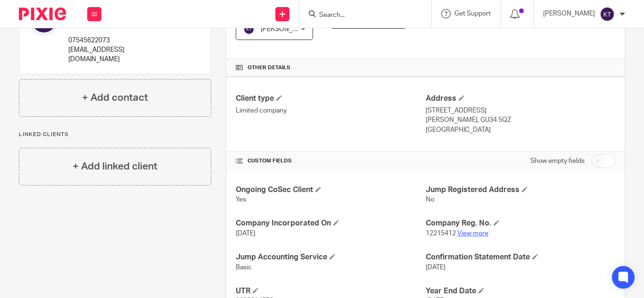 The width and height of the screenshot is (644, 298). I want to click on label: Show empty fields, so click(557, 161).